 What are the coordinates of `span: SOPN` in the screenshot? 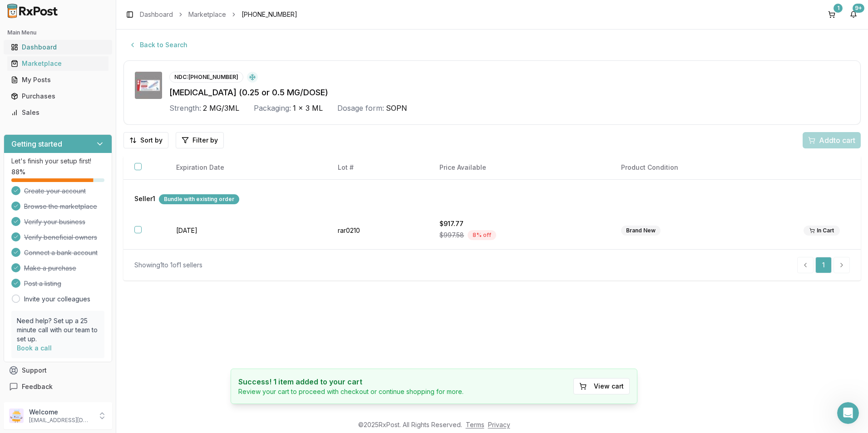 It's located at (396, 108).